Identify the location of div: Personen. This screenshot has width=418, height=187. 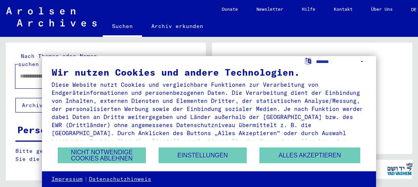
(40, 130).